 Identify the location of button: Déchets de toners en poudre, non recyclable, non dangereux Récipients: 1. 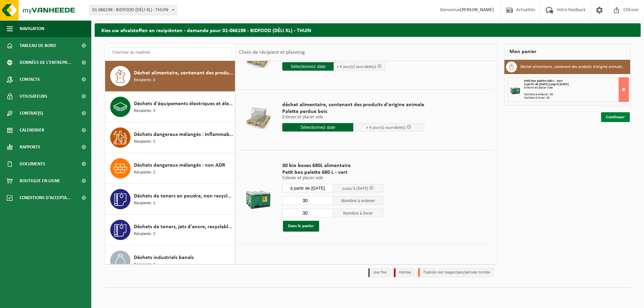
(170, 199).